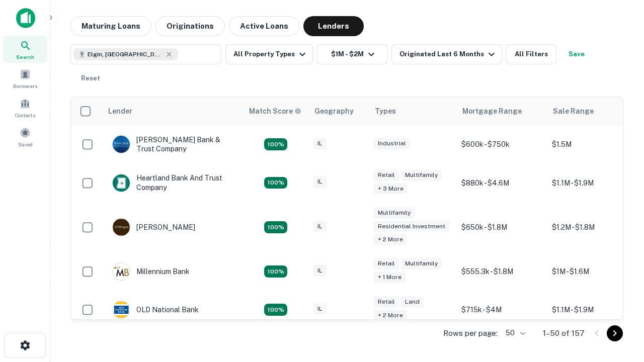 This screenshot has height=362, width=644. I want to click on a: Contacts, so click(25, 107).